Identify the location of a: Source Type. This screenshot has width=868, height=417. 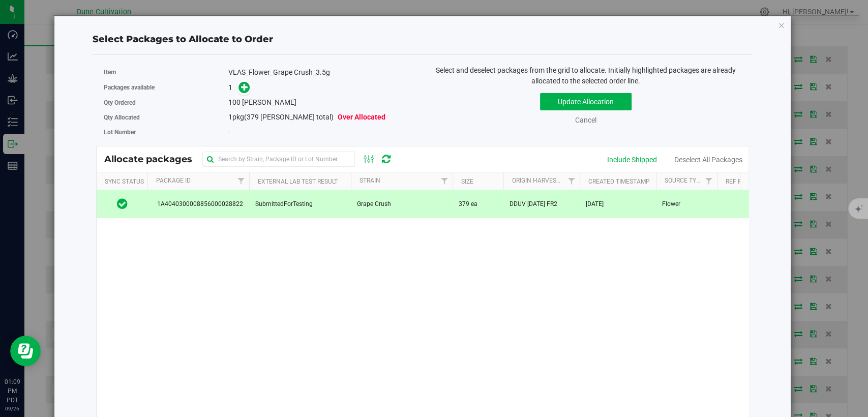
(683, 180).